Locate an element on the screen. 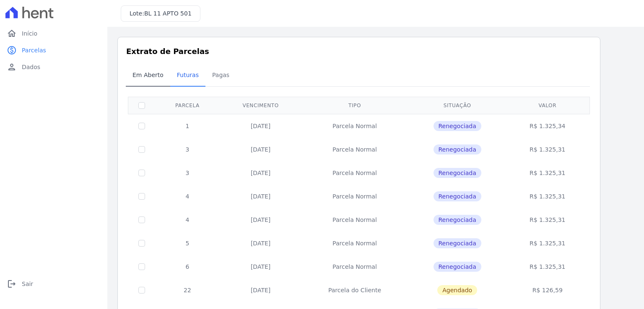  a: paidParcelas is located at coordinates (54, 50).